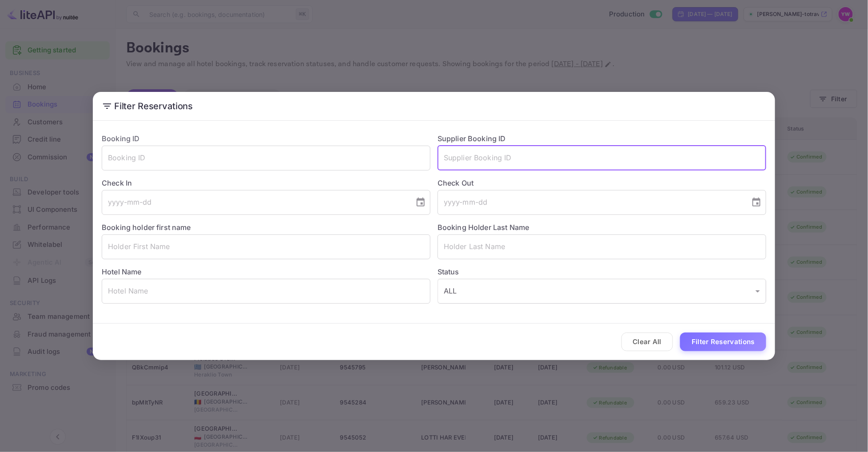 Image resolution: width=868 pixels, height=452 pixels. What do you see at coordinates (121, 138) in the screenshot?
I see `label: Booking ID` at bounding box center [121, 138].